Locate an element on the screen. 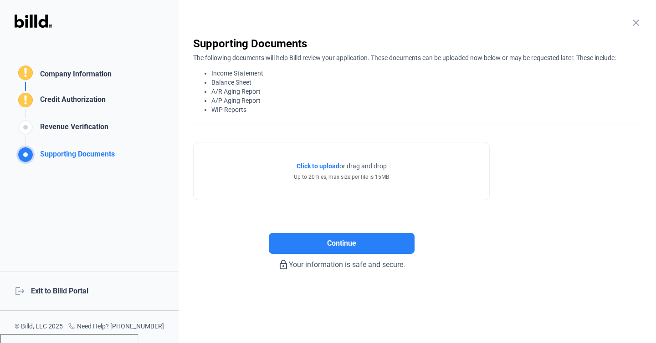  span: Click to upload is located at coordinates (318, 166).